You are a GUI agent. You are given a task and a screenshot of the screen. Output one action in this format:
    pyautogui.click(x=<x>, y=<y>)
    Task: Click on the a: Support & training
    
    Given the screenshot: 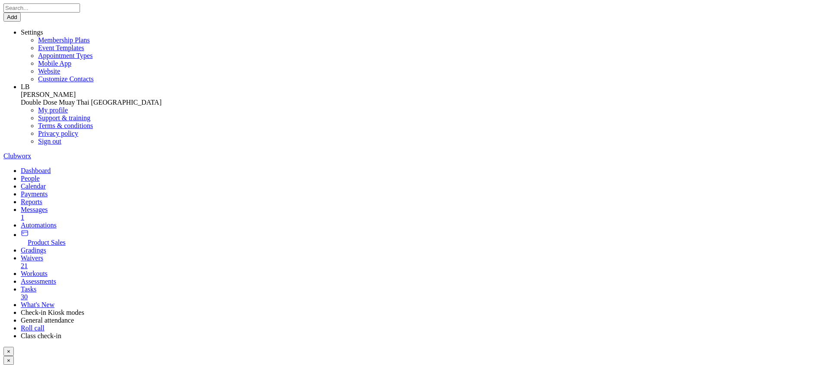 What is the action you would take?
    pyautogui.click(x=64, y=118)
    